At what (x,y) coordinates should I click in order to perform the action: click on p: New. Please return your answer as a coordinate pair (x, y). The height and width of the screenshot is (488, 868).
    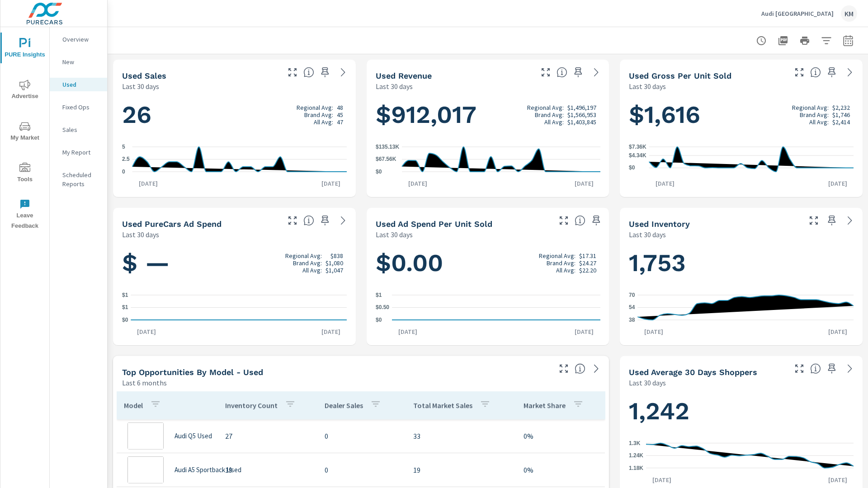
    Looking at the image, I should click on (80, 61).